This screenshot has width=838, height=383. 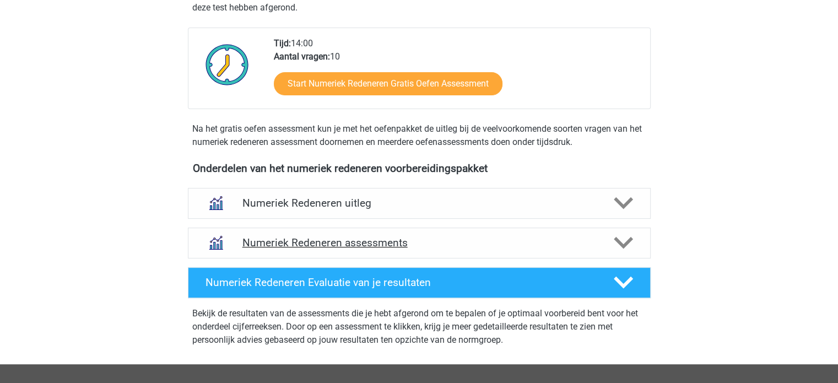 I want to click on h4: Numeriek Redeneren uitleg, so click(x=419, y=203).